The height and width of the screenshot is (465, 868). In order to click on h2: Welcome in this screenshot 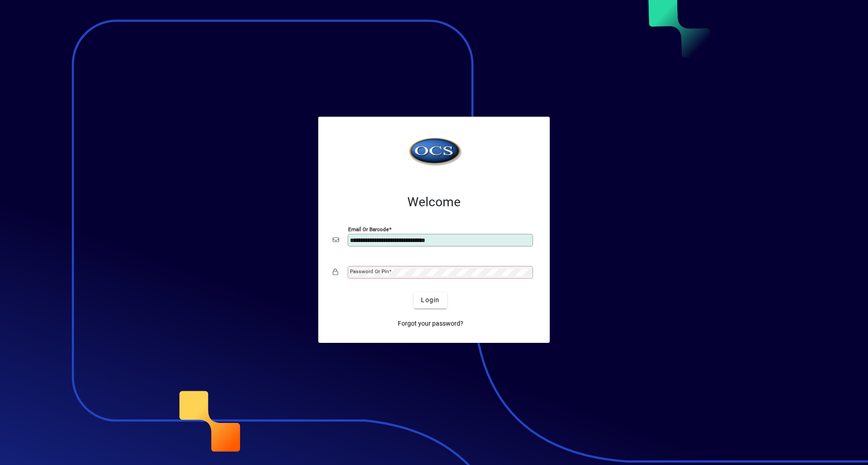, I will do `click(434, 202)`.